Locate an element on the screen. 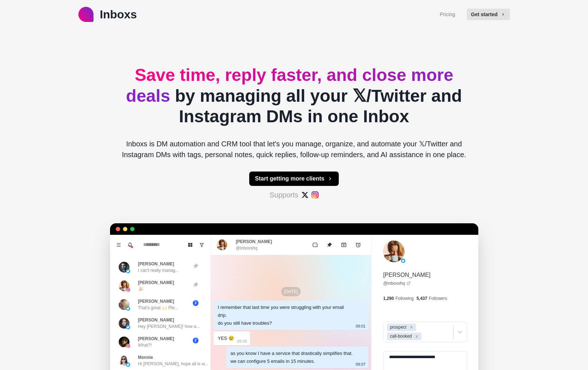 This screenshot has height=370, width=588. button: Notifications is located at coordinates (130, 245).